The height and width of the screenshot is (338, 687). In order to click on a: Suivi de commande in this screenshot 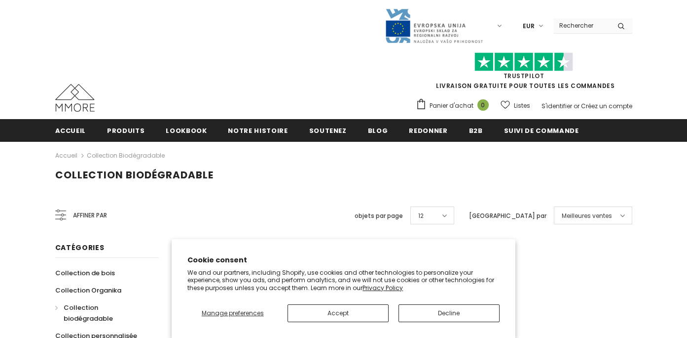, I will do `click(542, 130)`.